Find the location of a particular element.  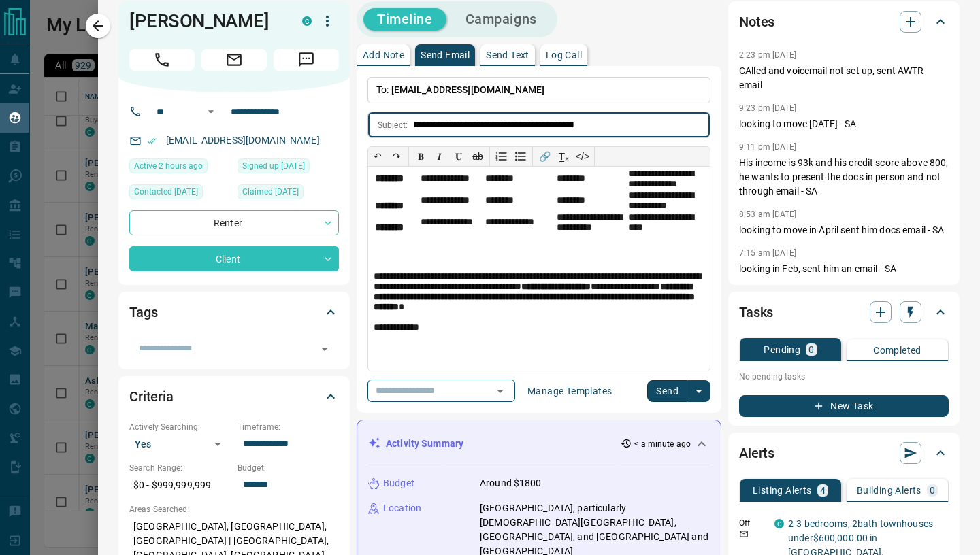

h2: Notes is located at coordinates (756, 22).